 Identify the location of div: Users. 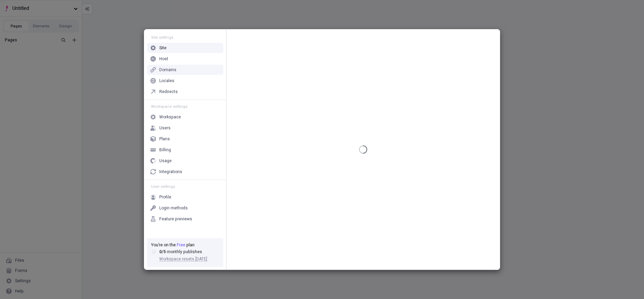
(165, 128).